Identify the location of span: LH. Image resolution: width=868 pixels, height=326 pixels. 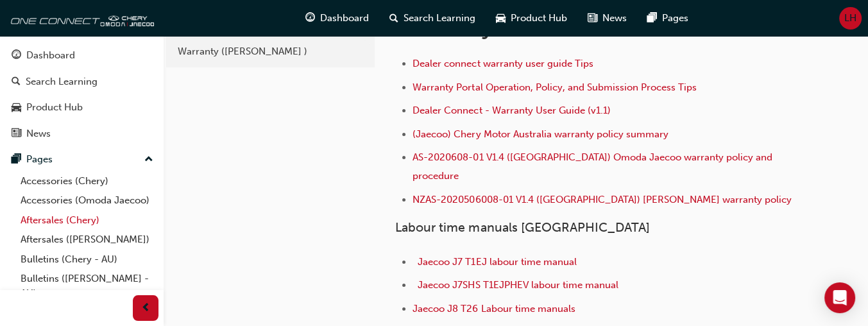
(850, 18).